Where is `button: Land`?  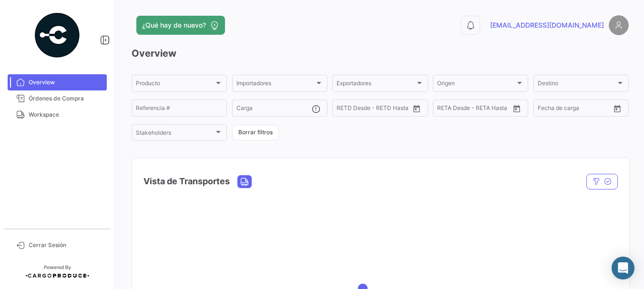 button: Land is located at coordinates (245, 181).